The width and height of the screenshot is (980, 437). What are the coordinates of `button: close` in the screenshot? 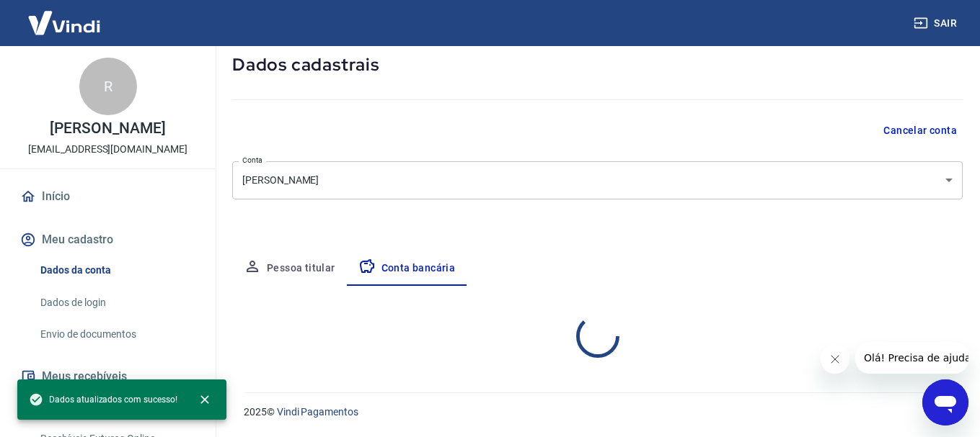 It's located at (205, 400).